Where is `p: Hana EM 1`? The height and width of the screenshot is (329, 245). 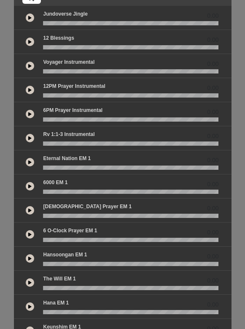
p: Hana EM 1 is located at coordinates (56, 303).